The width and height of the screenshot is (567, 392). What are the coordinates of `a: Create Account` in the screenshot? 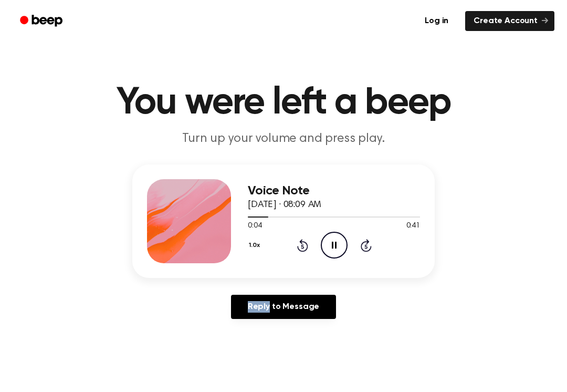 It's located at (510, 21).